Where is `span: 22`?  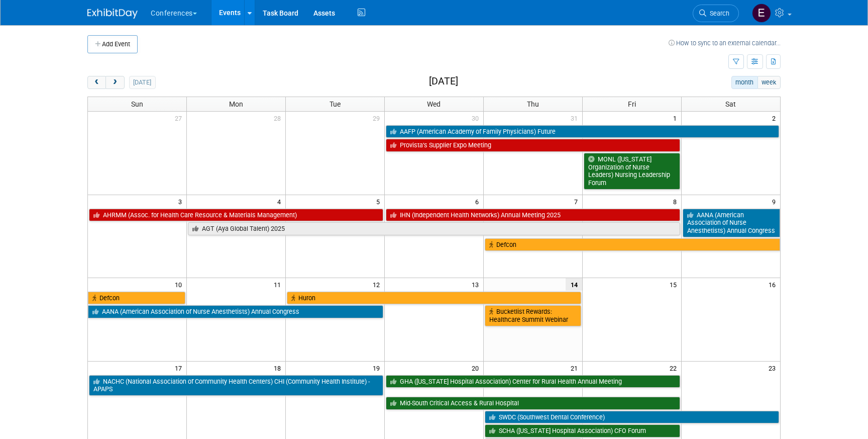
span: 22 is located at coordinates (675, 368).